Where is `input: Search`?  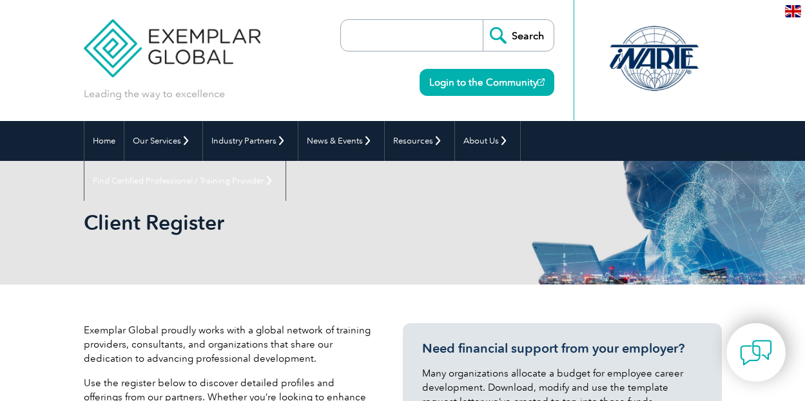 input: Search is located at coordinates (518, 35).